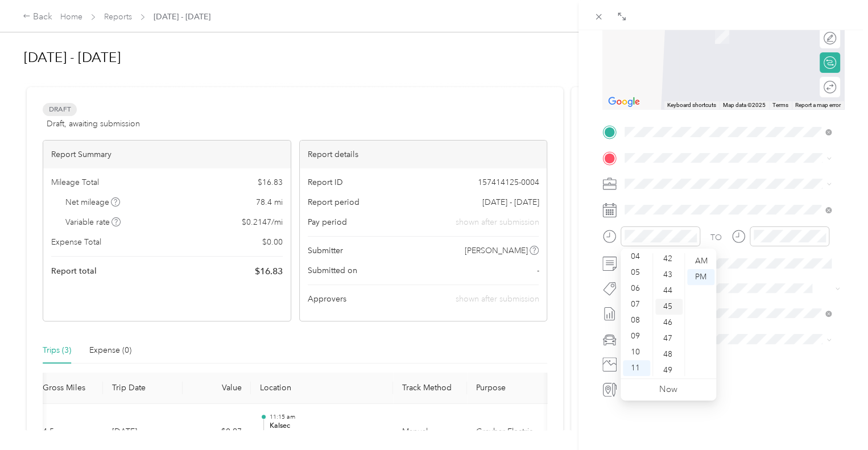 Image resolution: width=868 pixels, height=450 pixels. I want to click on div: 08, so click(636, 320).